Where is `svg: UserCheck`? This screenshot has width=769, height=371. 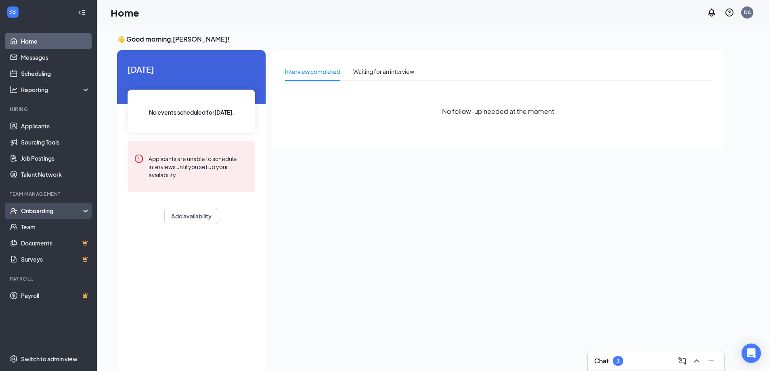 svg: UserCheck is located at coordinates (14, 211).